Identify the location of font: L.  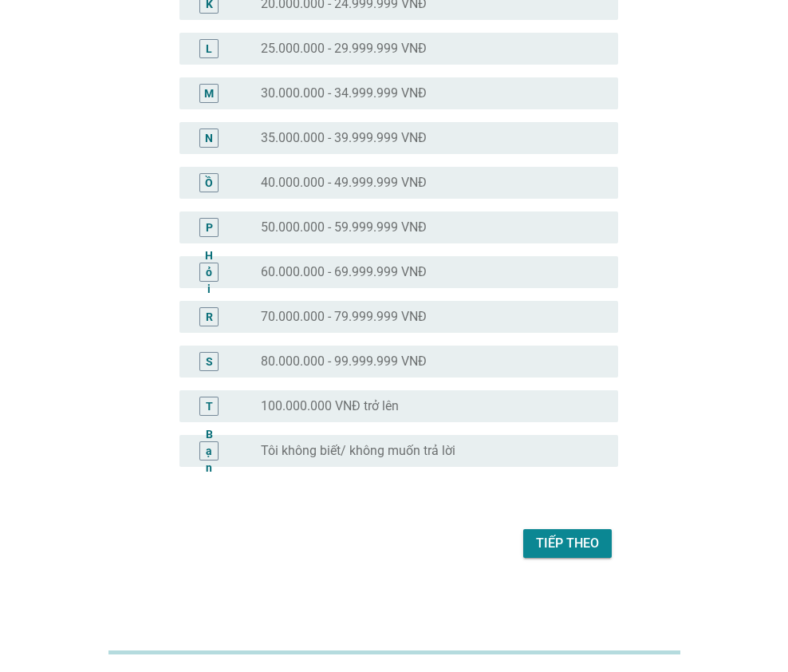
(209, 48).